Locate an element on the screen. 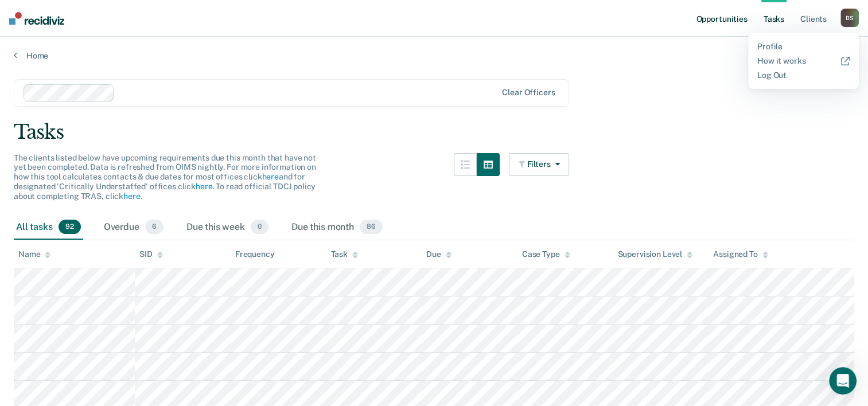 The width and height of the screenshot is (868, 406). button: BS is located at coordinates (850, 18).